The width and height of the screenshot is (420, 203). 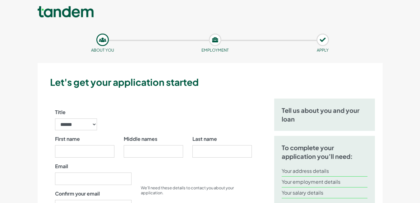 What do you see at coordinates (205, 139) in the screenshot?
I see `label: Last name` at bounding box center [205, 139].